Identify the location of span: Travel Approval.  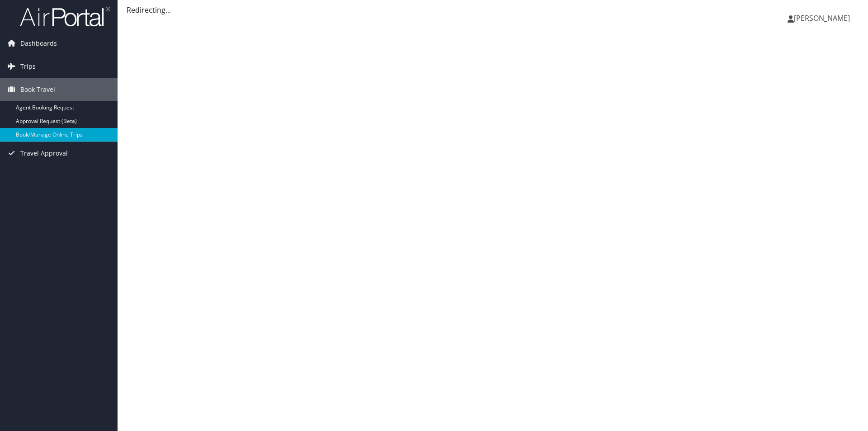
(44, 154).